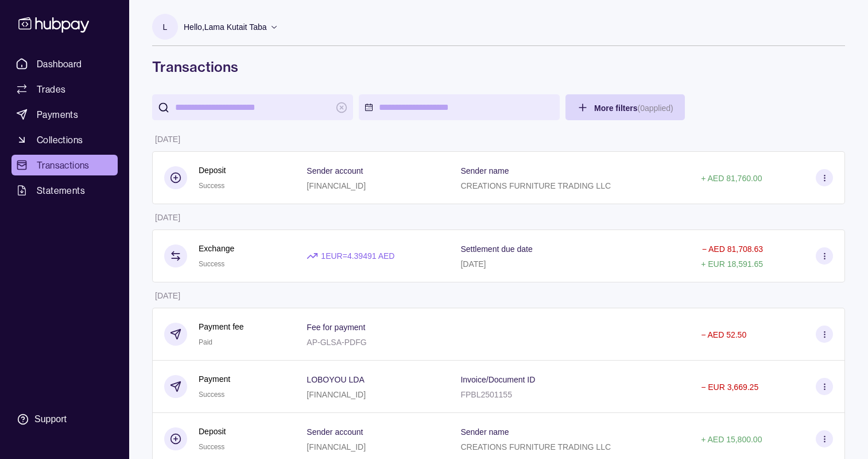 Image resolution: width=868 pixels, height=459 pixels. What do you see at coordinates (214, 379) in the screenshot?
I see `p: Payment` at bounding box center [214, 379].